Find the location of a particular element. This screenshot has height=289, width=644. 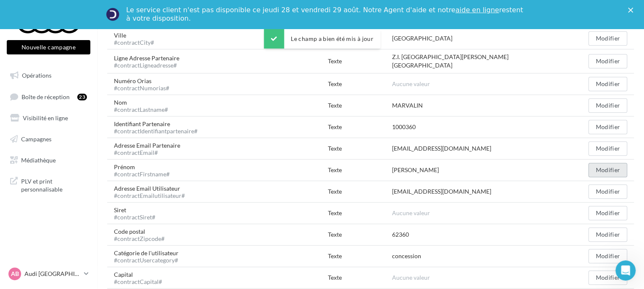

a: Visibilité en ligne is located at coordinates (49, 118).